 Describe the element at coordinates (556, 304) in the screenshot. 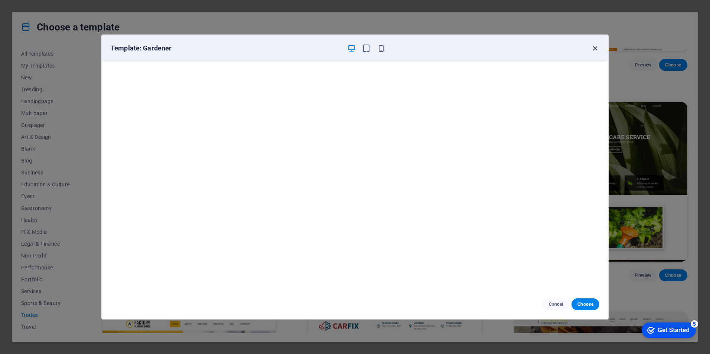

I see `span: Cancel` at that location.